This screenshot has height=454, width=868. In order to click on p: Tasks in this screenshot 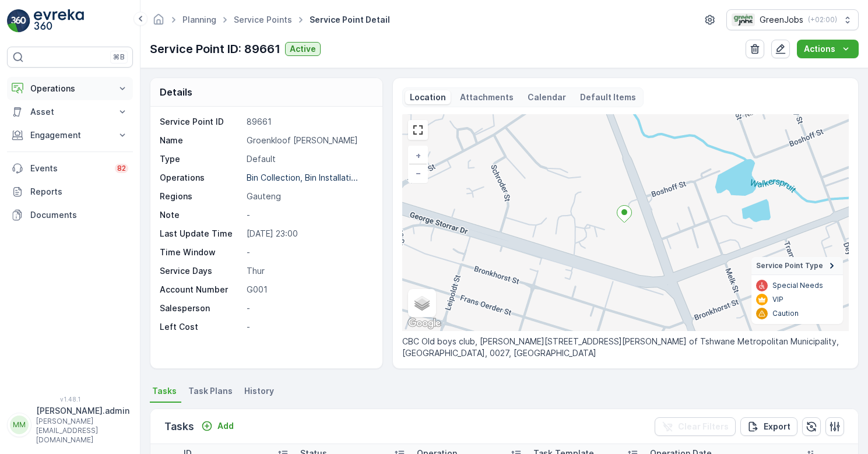, I will do `click(179, 426)`.